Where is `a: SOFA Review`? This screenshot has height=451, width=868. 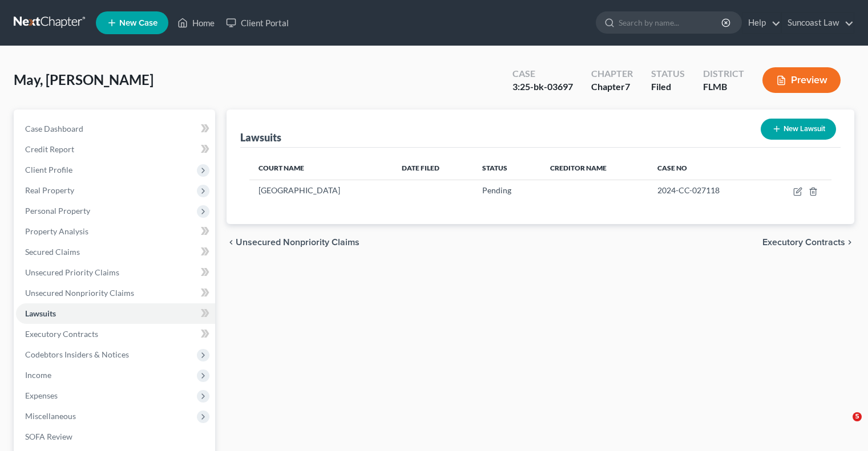 a: SOFA Review is located at coordinates (116, 437).